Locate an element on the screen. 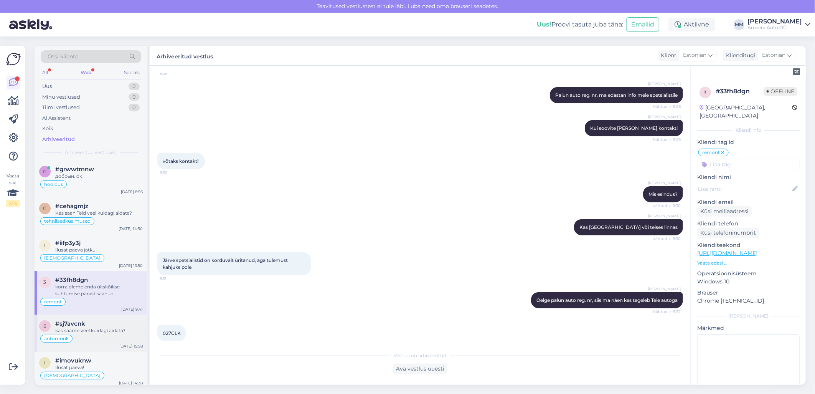  span: #iifp3y3j is located at coordinates (68, 243).